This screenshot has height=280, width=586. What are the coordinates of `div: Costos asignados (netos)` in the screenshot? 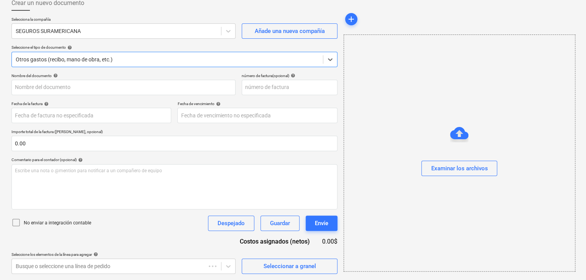 It's located at (278, 241).